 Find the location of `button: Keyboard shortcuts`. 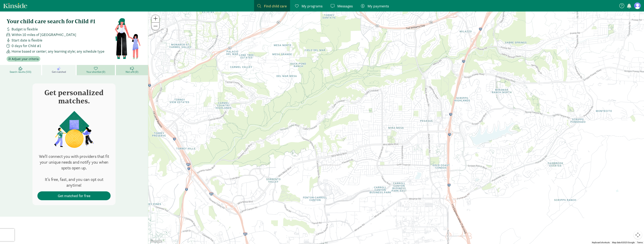

button: Keyboard shortcuts is located at coordinates (601, 243).